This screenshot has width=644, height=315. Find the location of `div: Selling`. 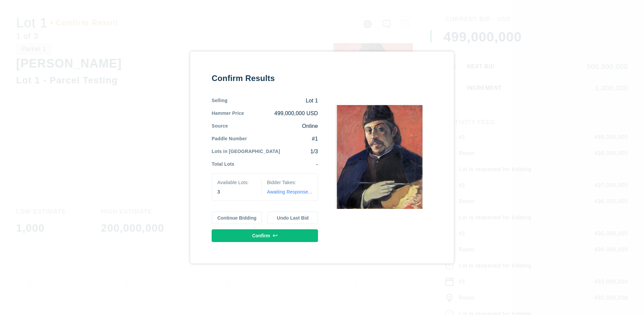

div: Selling is located at coordinates (219, 101).